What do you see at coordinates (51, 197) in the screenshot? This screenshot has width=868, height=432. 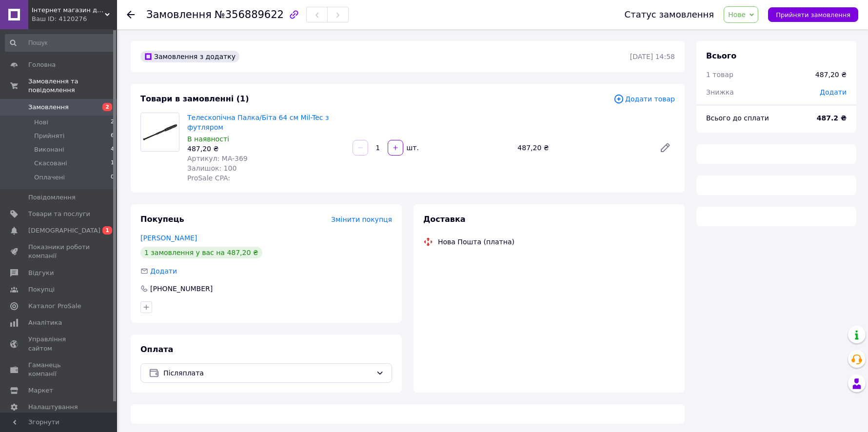 I see `span: Повідомлення` at bounding box center [51, 197].